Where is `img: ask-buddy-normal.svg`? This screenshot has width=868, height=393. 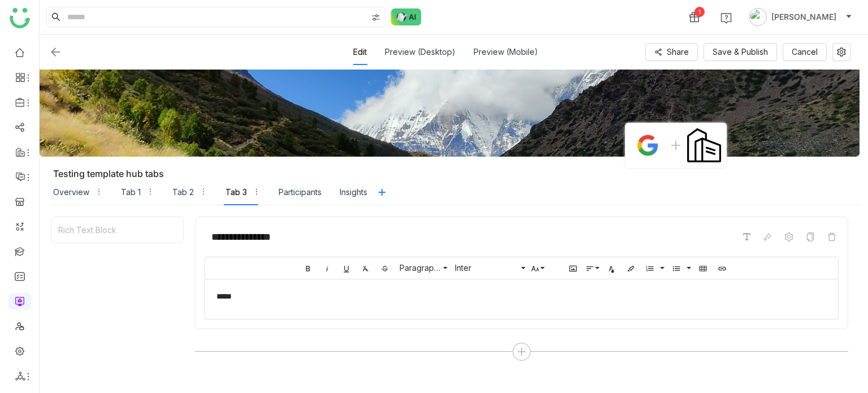
img: ask-buddy-normal.svg is located at coordinates (406, 17).